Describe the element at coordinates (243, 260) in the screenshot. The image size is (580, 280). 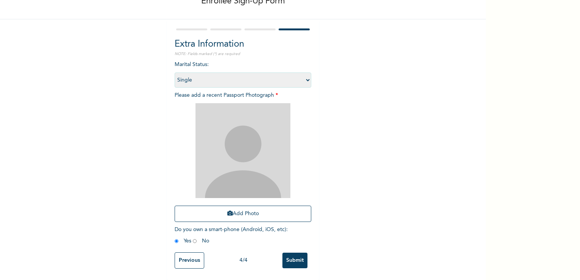
I see `div: 4 / 4` at that location.